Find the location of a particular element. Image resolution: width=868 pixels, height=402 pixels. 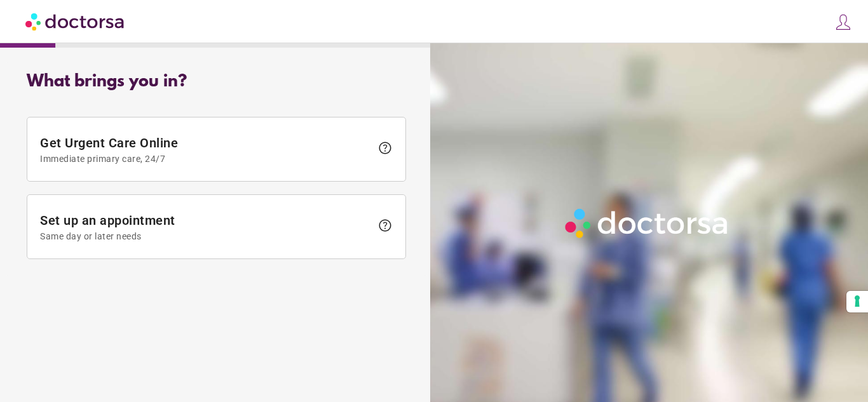

img: Doctorsa.com is located at coordinates (75, 21).